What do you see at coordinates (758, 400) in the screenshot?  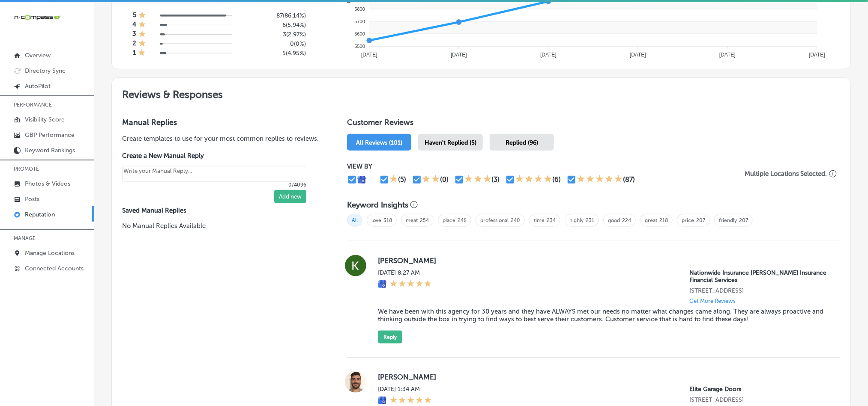 I see `p: 5692 S Quemoy Ct` at bounding box center [758, 400].